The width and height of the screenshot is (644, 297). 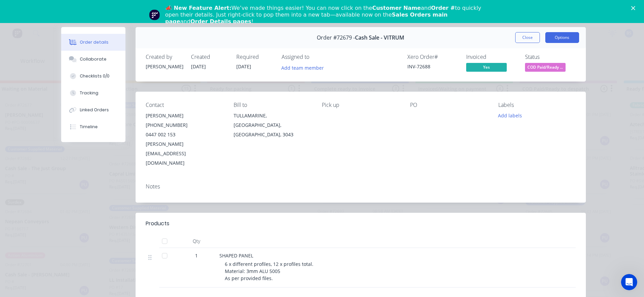 I want to click on div: Linked Orders, so click(x=94, y=110).